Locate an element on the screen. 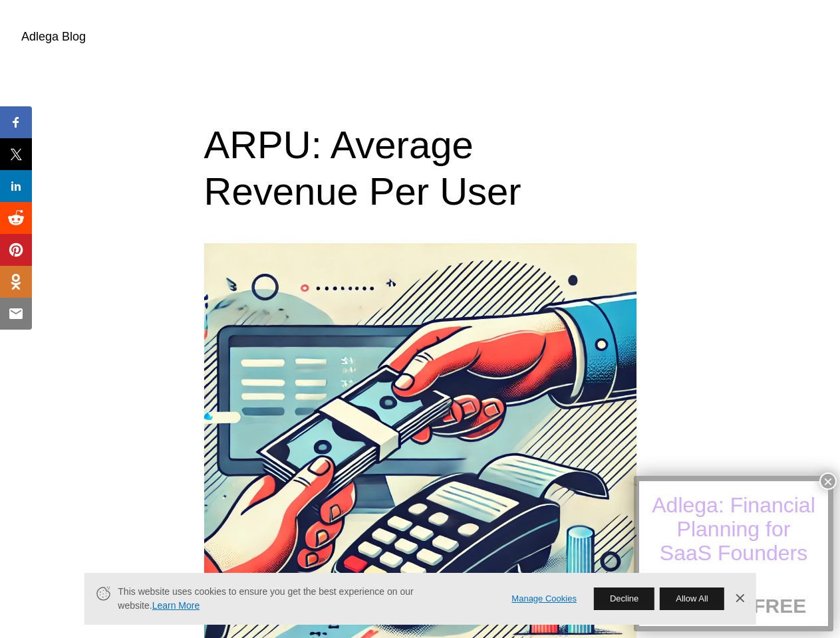 The height and width of the screenshot is (638, 840). svg: Cookie Icon is located at coordinates (102, 593).